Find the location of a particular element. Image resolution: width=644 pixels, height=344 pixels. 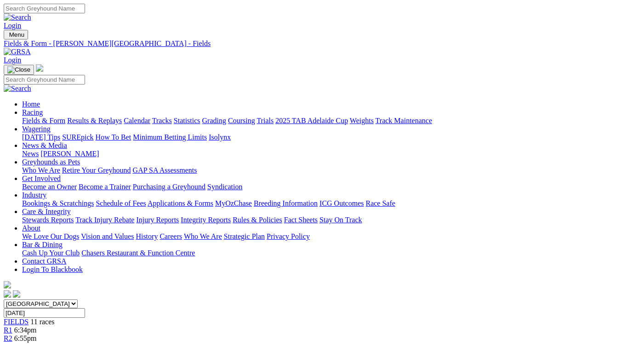

div: Racing is located at coordinates (331, 121).